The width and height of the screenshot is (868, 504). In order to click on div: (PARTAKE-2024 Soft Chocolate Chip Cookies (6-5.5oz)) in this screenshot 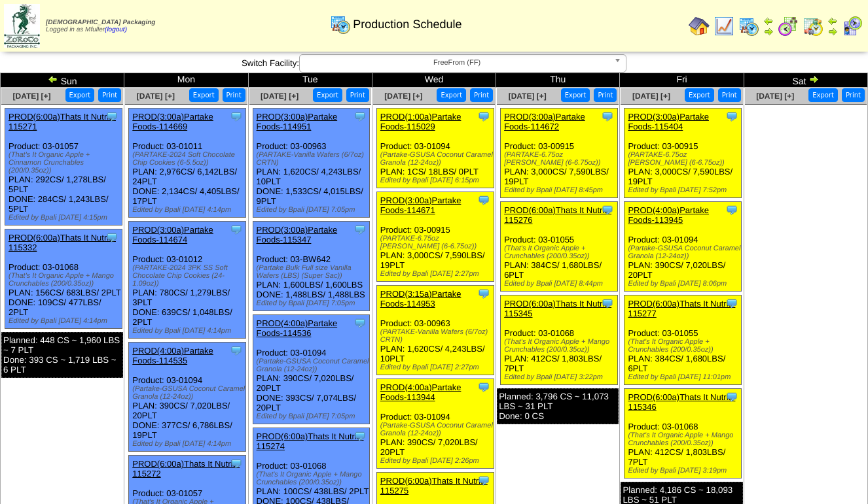, I will do `click(189, 159)`.